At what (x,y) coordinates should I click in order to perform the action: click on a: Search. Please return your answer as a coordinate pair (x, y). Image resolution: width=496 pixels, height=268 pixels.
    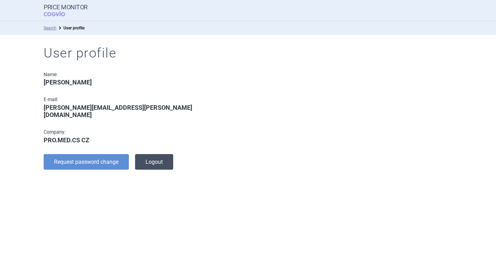
    Looking at the image, I should click on (50, 28).